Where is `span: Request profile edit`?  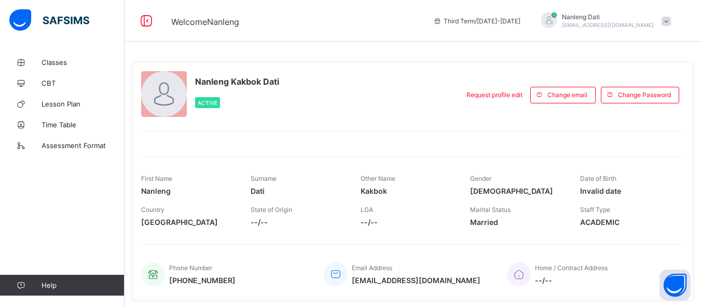 span: Request profile edit is located at coordinates (494, 94).